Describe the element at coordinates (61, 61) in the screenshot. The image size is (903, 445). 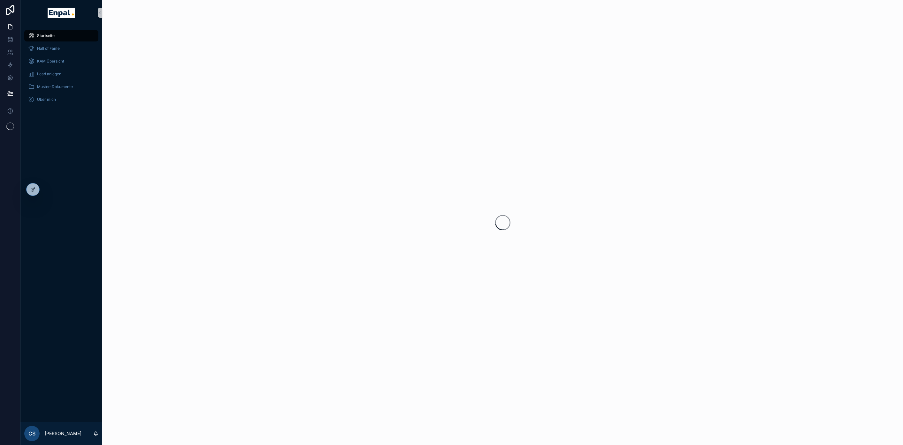
I see `a: KAM Übersicht` at that location.